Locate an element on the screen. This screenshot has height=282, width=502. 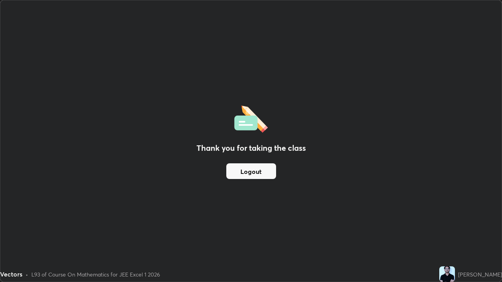
h2: Thank you for taking the class is located at coordinates (251, 148).